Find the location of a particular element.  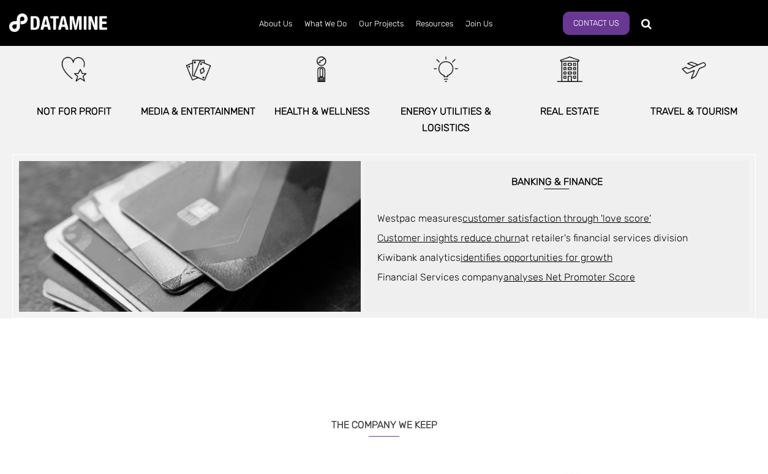

span: Kiwibank analytics is located at coordinates (495, 257).